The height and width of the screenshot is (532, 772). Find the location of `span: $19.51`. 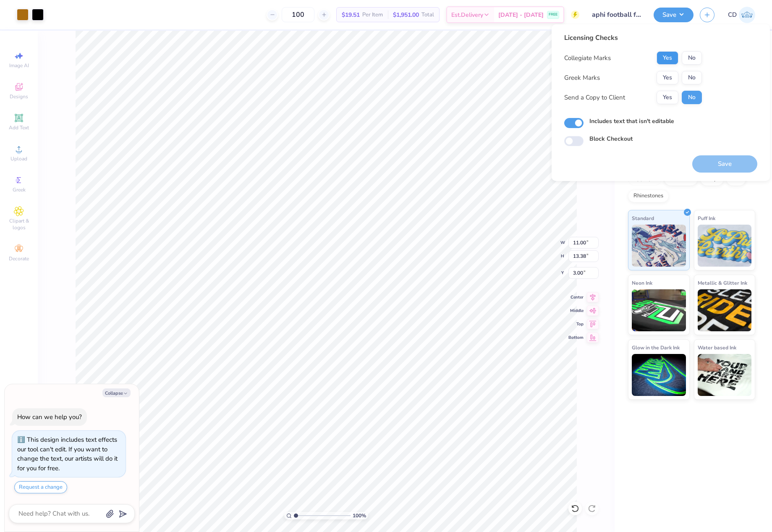

span: $19.51 is located at coordinates (350, 15).